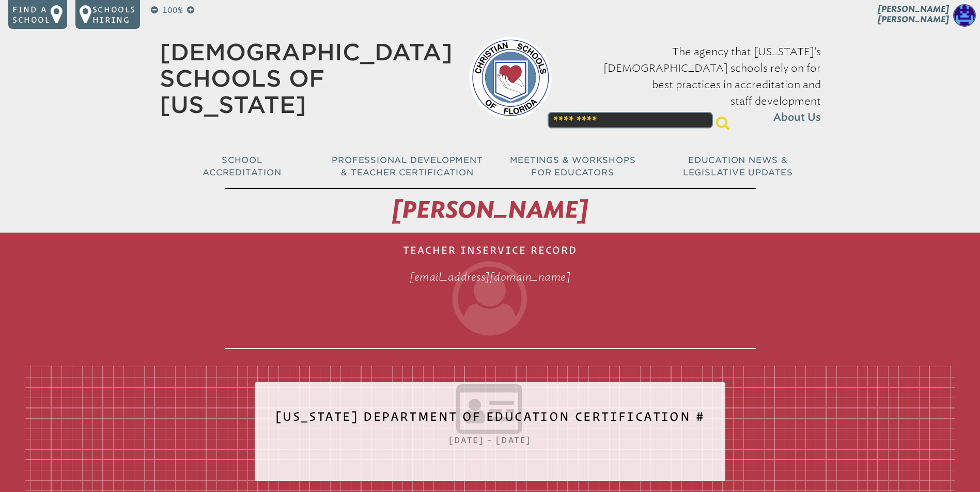 The height and width of the screenshot is (492, 980). I want to click on span: Meetings & Workshops for Educators, so click(573, 166).